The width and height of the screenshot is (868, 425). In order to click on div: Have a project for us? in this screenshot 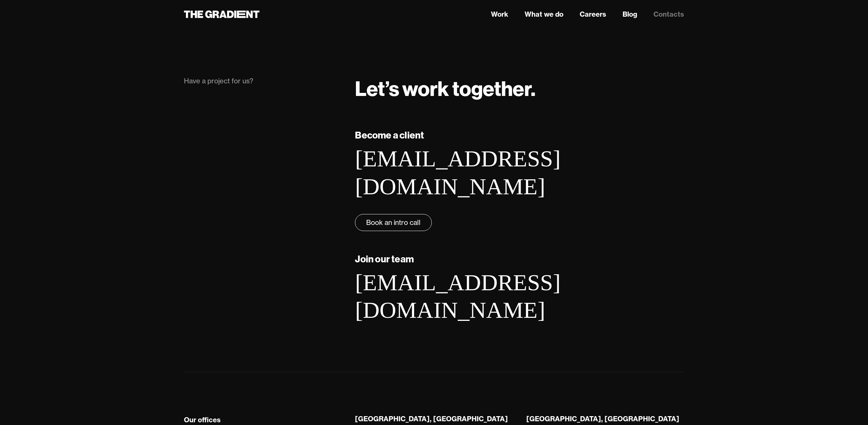, I will do `click(263, 81)`.